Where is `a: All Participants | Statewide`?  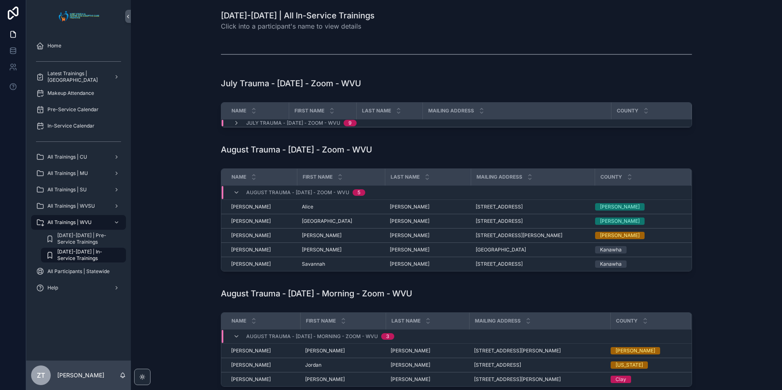 a: All Participants | Statewide is located at coordinates (79, 272).